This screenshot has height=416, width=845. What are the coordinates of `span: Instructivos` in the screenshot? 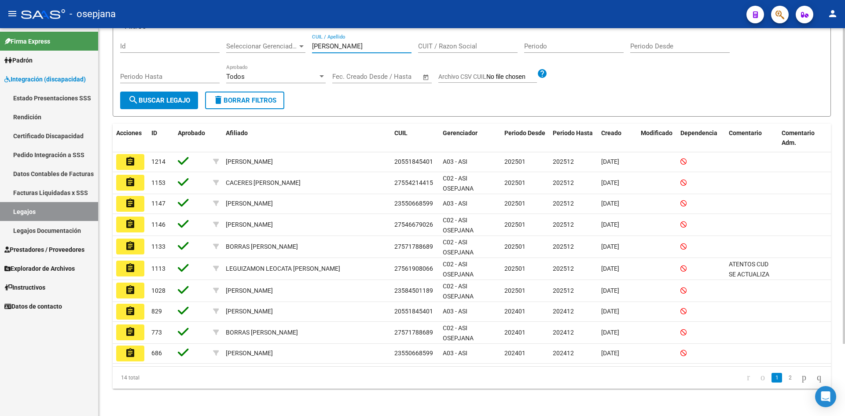 It's located at (25, 287).